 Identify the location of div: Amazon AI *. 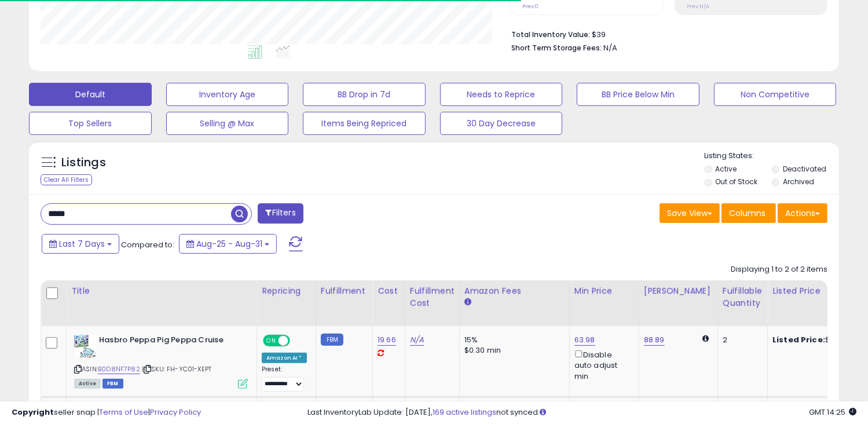
(284, 358).